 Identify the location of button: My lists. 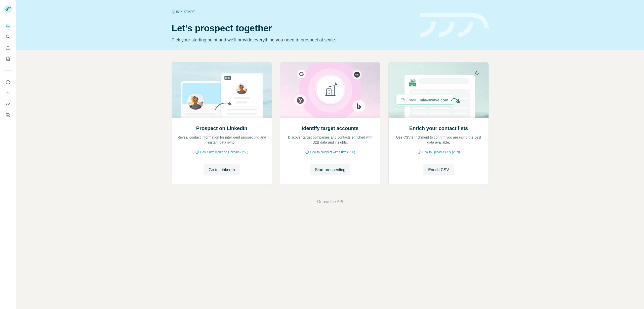
(8, 58).